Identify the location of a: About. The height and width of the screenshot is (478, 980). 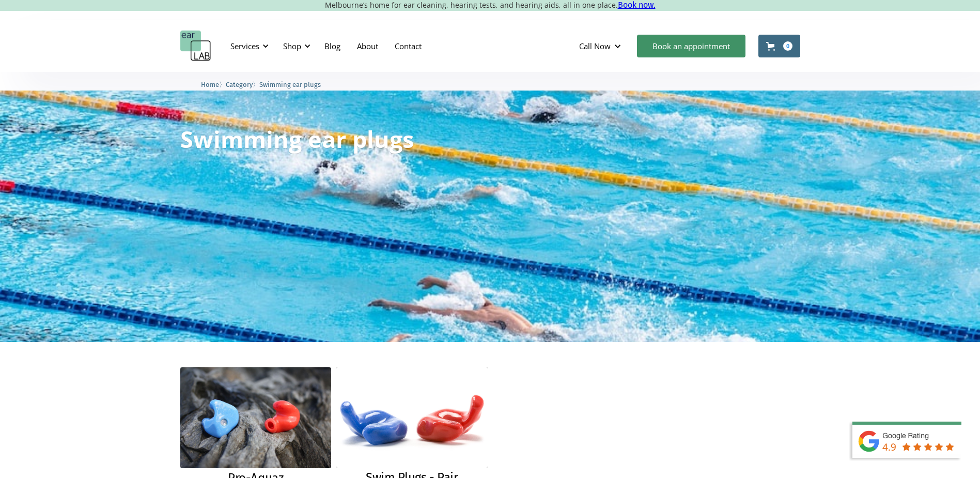
(367, 46).